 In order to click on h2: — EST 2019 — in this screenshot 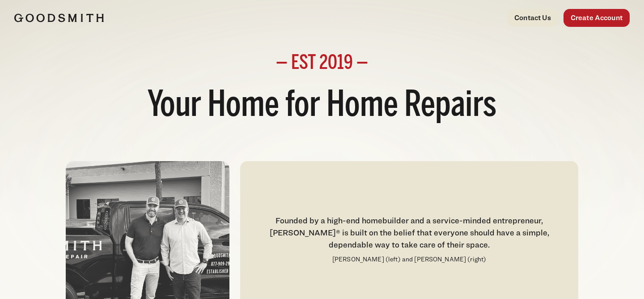, I will do `click(322, 64)`.